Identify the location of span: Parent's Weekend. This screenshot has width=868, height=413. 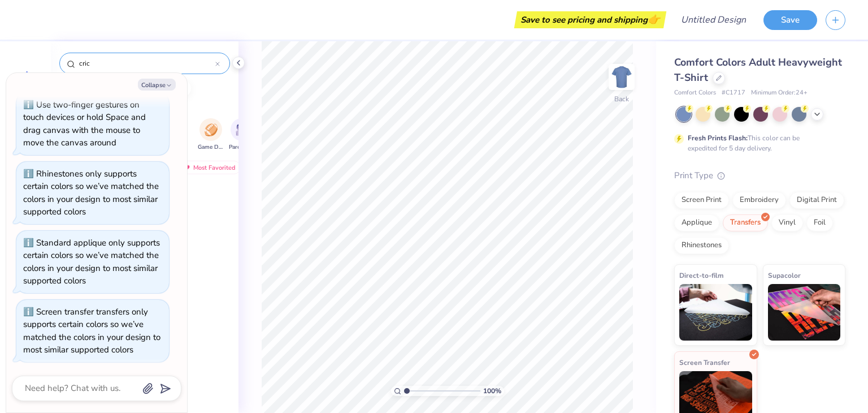
(242, 147).